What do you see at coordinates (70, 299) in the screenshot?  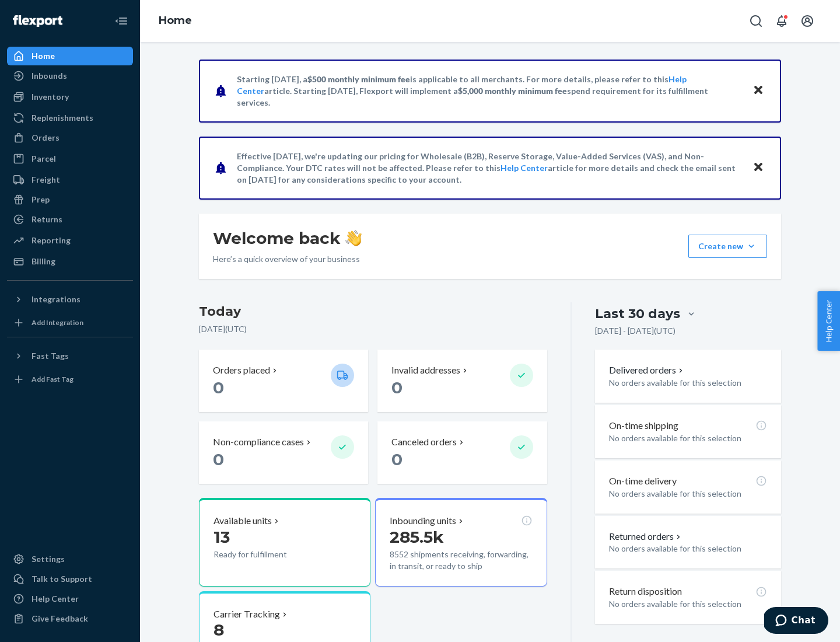 I see `button: Integrations` at bounding box center [70, 299].